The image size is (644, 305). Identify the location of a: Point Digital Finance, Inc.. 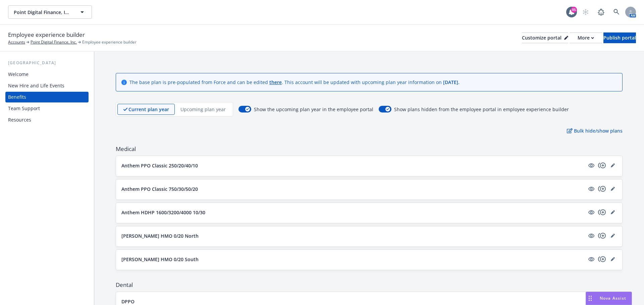
(54, 42).